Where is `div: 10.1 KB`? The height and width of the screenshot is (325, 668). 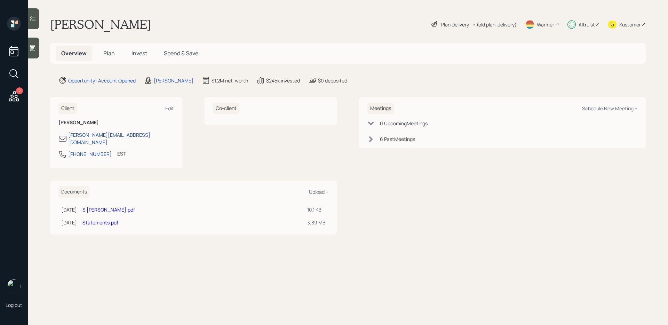
div: 10.1 KB is located at coordinates (316, 209).